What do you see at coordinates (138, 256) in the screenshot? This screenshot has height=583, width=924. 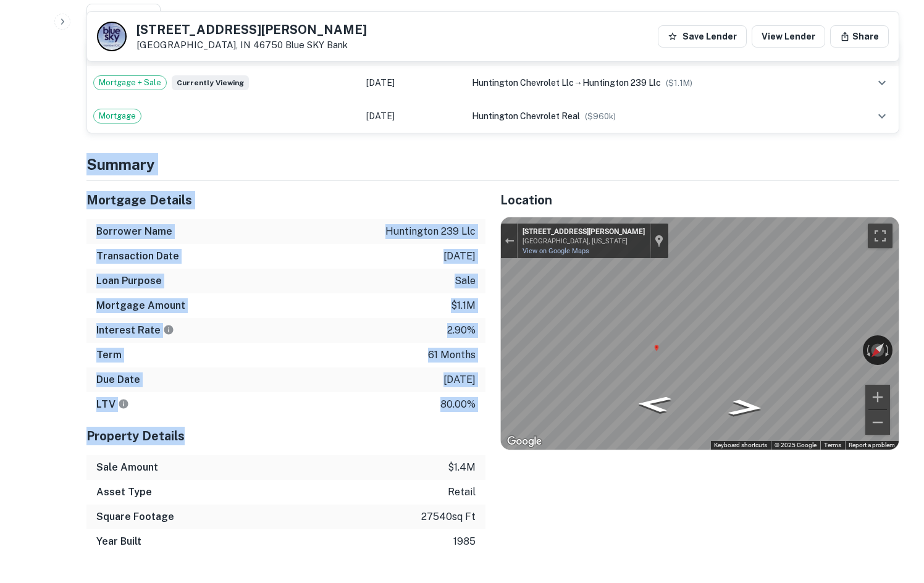 I see `h6: Transaction Date` at bounding box center [138, 256].